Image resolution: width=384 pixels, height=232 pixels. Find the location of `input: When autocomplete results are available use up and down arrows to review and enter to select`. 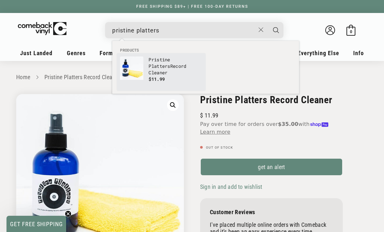

input: When autocomplete results are available use up and down arrows to review and enter to select is located at coordinates (183, 30).